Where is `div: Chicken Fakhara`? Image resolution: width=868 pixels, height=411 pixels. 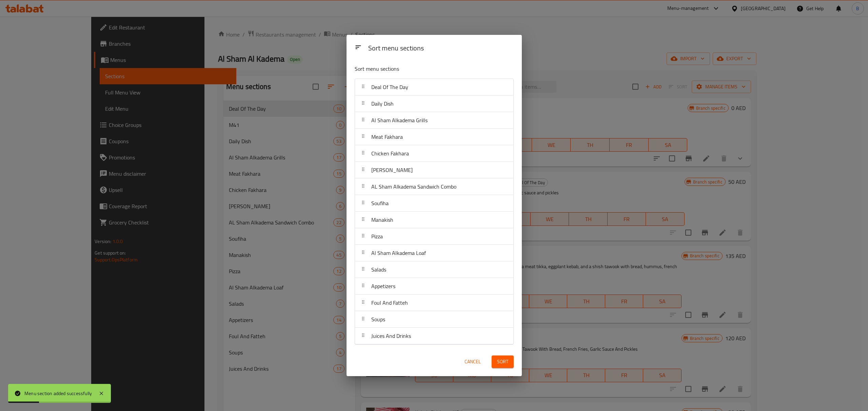
div: Chicken Fakhara is located at coordinates (434, 153).